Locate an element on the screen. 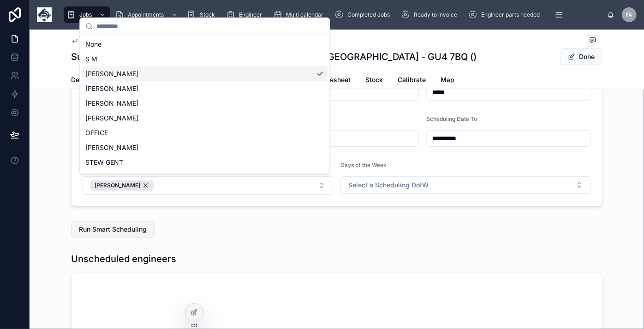  a: Timesheet is located at coordinates (334, 81).